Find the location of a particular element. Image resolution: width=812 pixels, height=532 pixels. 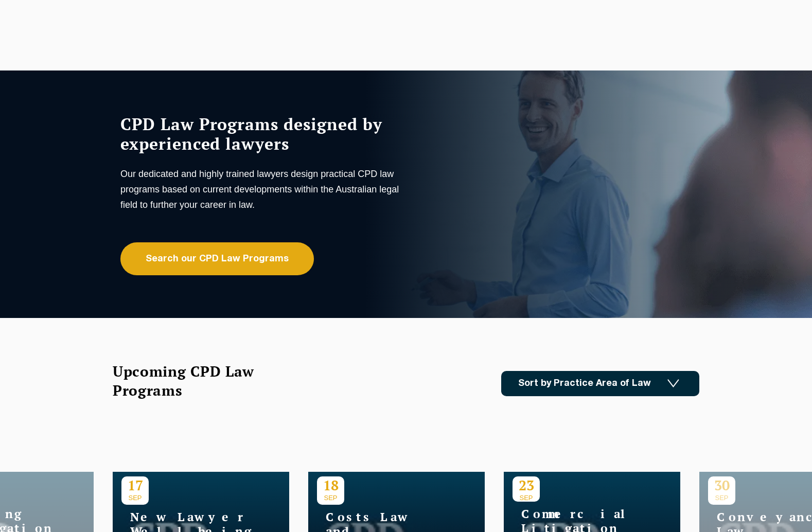

p: 17 is located at coordinates (135, 485).